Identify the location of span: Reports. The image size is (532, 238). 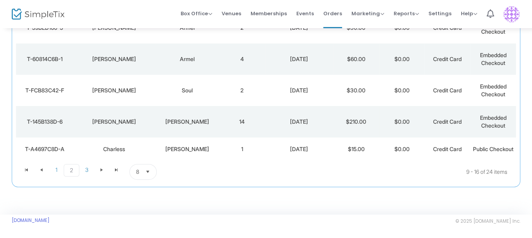
(406, 13).